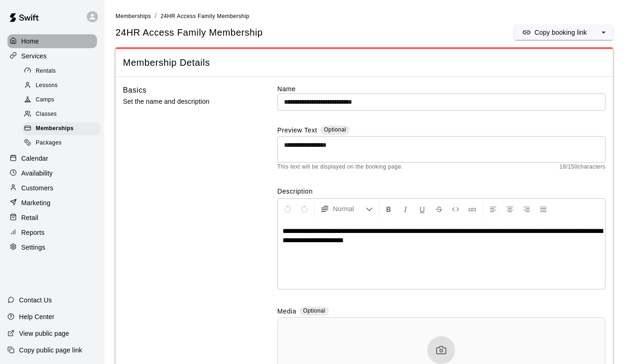 This screenshot has height=364, width=624. What do you see at coordinates (36, 203) in the screenshot?
I see `p: Marketing` at bounding box center [36, 203].